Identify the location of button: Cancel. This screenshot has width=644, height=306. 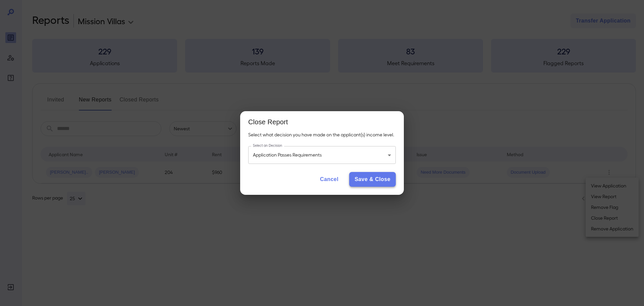
(329, 179).